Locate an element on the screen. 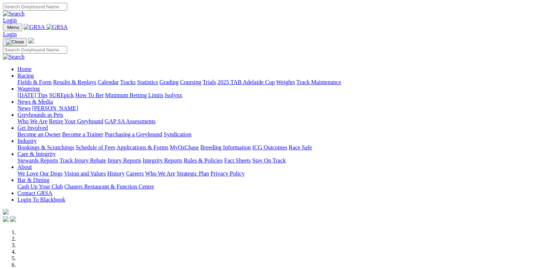  a: ICG Outcomes is located at coordinates (270, 147).